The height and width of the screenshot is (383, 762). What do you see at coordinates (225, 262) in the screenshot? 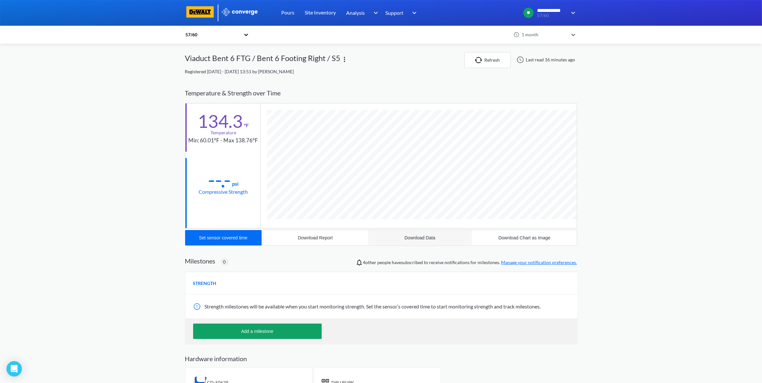
I see `span: 0` at bounding box center [225, 262].